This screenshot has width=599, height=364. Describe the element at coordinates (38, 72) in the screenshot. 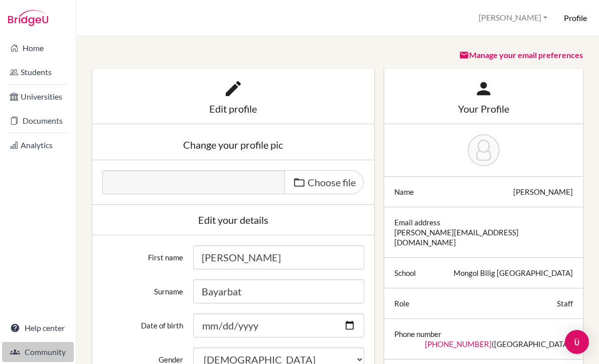

I see `a: Students` at that location.